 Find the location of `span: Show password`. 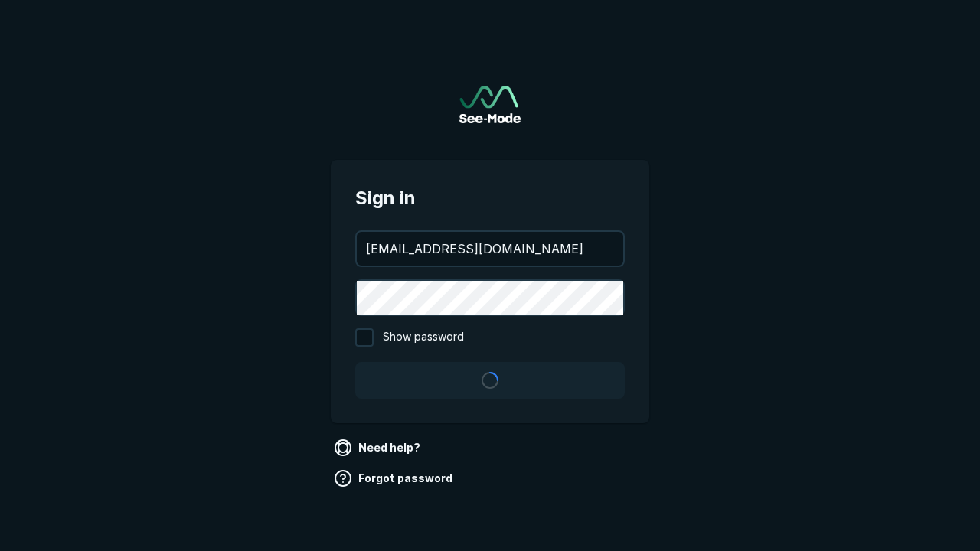

span: Show password is located at coordinates (423, 337).